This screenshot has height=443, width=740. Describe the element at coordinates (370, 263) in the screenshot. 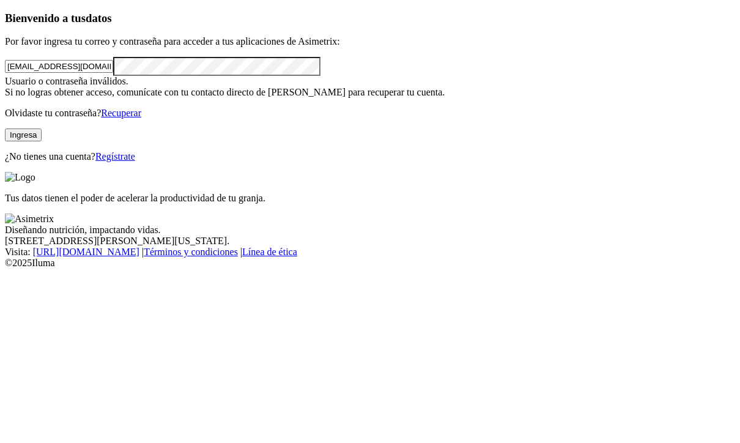

I see `div: © 2025 Iluma` at that location.